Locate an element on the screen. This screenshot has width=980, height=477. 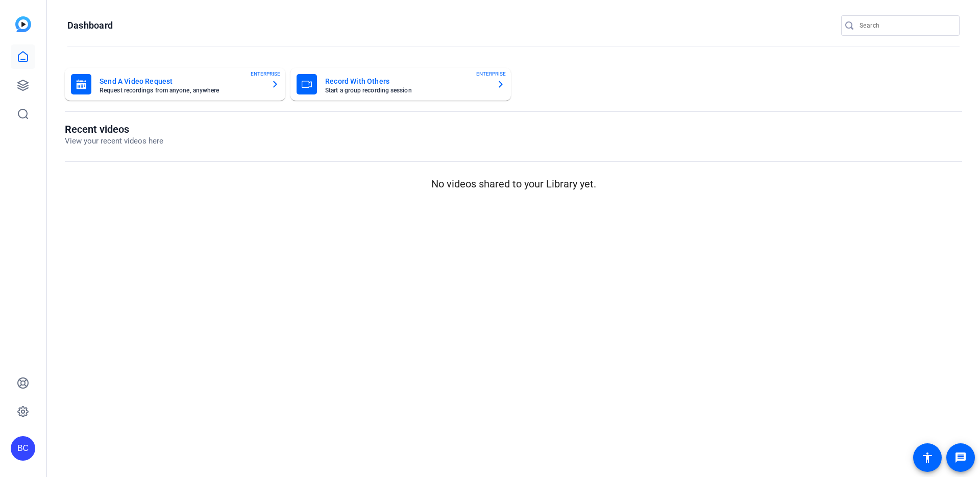
mat-card-subtitle: Request recordings from anyone, anywhere is located at coordinates (181, 90).